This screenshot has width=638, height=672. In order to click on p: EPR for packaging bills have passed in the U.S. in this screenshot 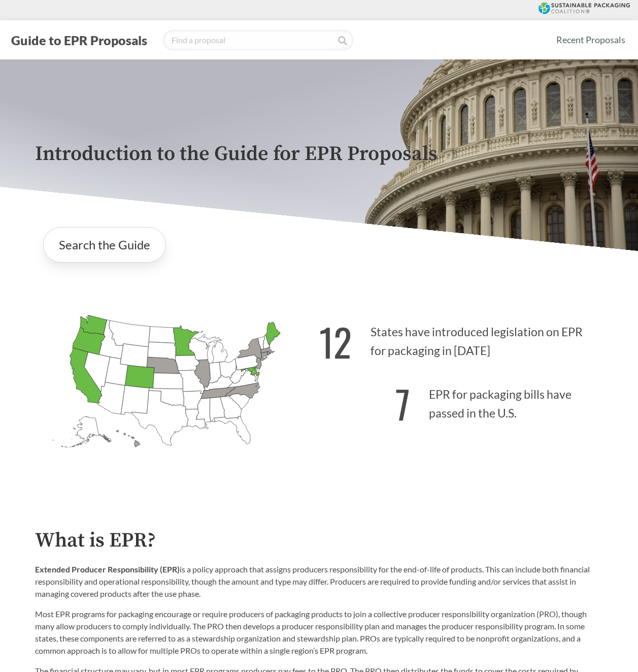, I will do `click(462, 401)`.